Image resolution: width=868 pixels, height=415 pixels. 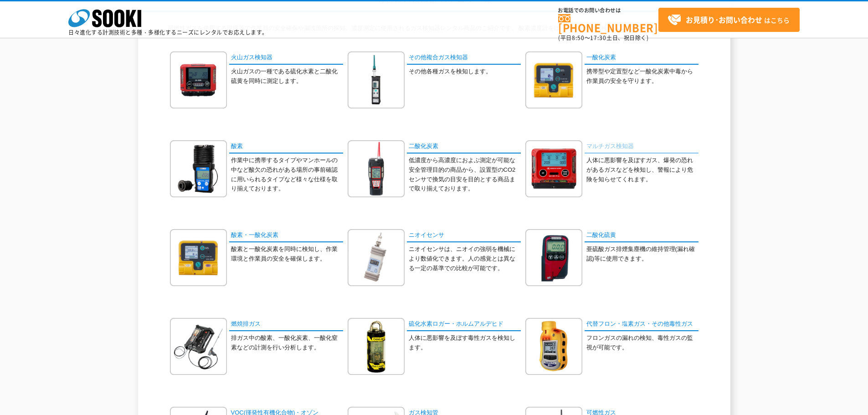 I want to click on img: マルチガス検知器, so click(x=553, y=169).